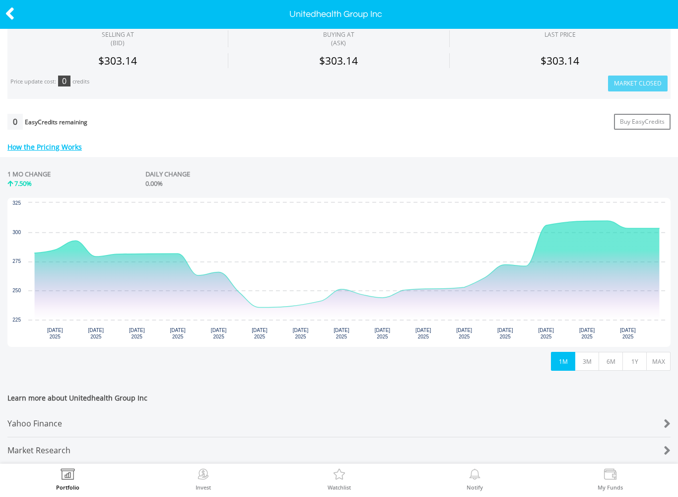 The image size is (678, 497). I want to click on text: 250, so click(16, 290).